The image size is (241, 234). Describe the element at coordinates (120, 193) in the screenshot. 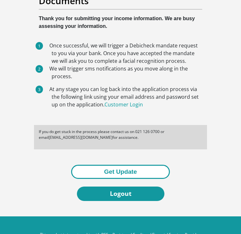

I see `a: Logout` at that location.